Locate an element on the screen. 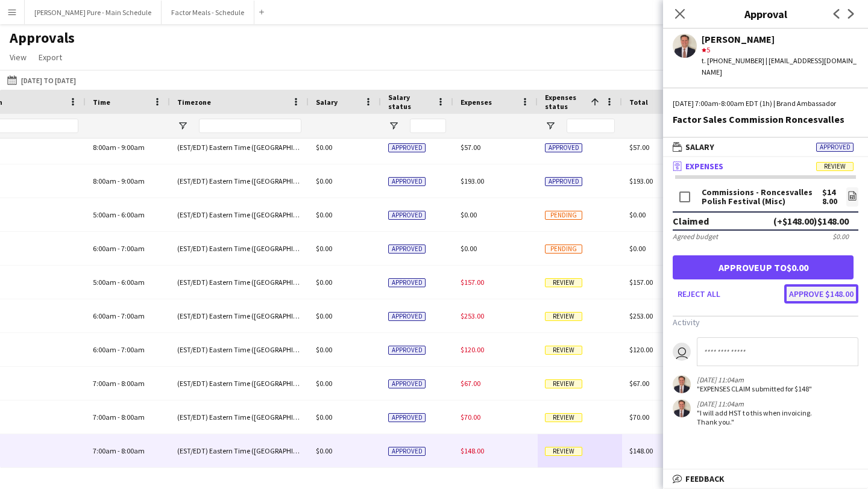 The height and width of the screenshot is (489, 868). button: Factor Meals - Schedule is located at coordinates (208, 12).